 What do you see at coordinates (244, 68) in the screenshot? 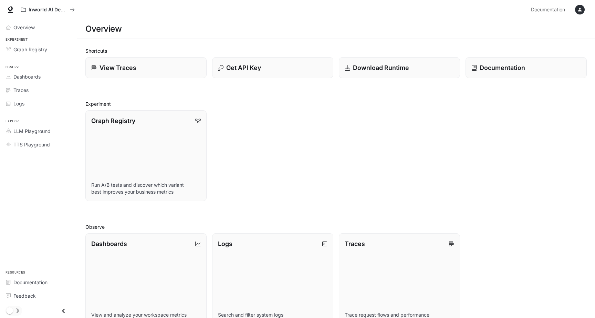
I see `p: Get API Key` at bounding box center [244, 68].